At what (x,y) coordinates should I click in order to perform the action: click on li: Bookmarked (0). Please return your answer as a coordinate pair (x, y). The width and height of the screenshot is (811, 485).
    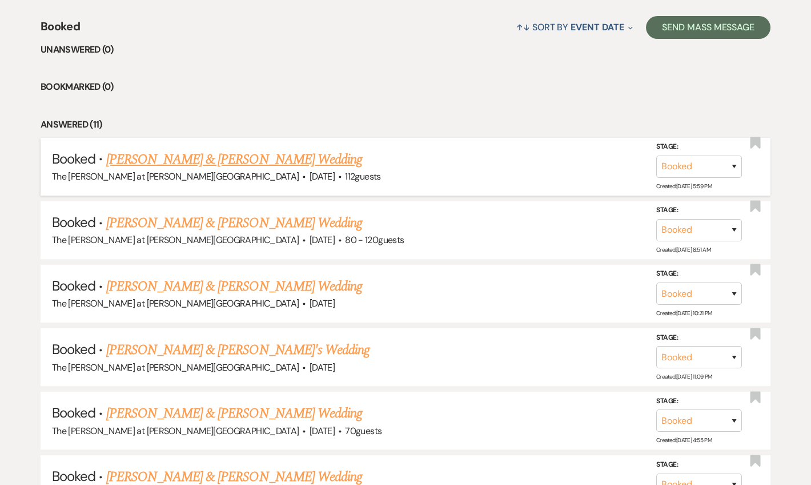
    Looking at the image, I should click on (406, 87).